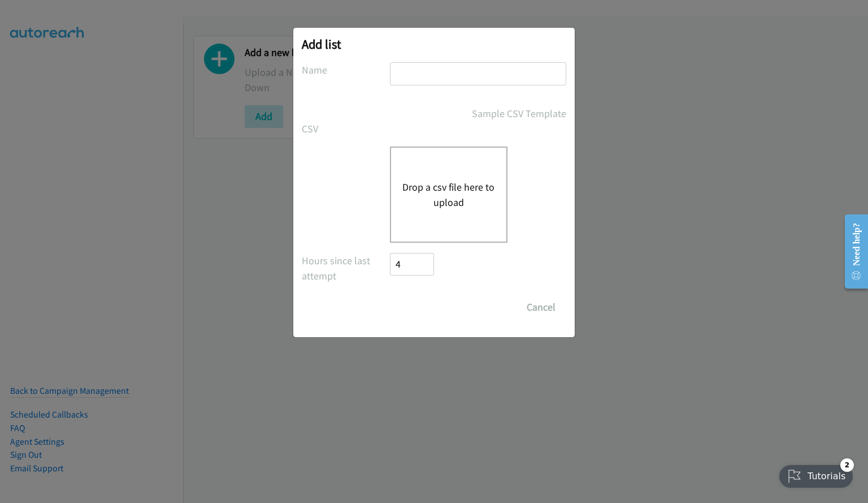 The width and height of the screenshot is (868, 503). Describe the element at coordinates (21, 45) in the screenshot. I see `div: Open Resource Center` at that location.